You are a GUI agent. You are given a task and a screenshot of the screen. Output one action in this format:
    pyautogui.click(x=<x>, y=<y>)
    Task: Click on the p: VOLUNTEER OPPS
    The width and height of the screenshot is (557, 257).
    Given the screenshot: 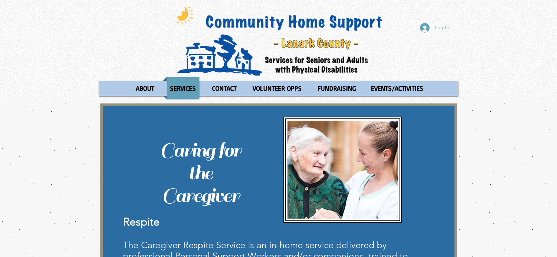 What is the action you would take?
    pyautogui.click(x=277, y=88)
    